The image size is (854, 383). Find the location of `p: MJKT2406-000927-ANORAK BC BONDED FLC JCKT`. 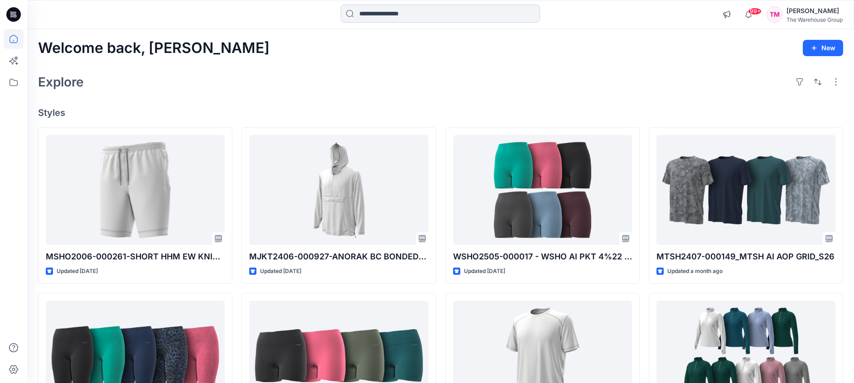

p: MJKT2406-000927-ANORAK BC BONDED FLC JCKT is located at coordinates (338, 257).